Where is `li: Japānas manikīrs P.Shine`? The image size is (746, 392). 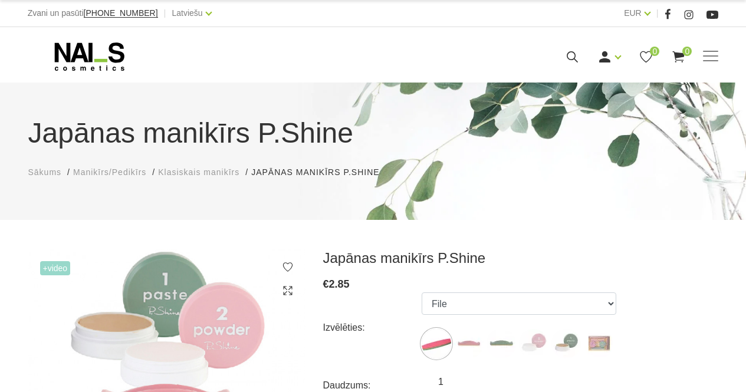 li: Japānas manikīrs P.Shine is located at coordinates (321, 172).